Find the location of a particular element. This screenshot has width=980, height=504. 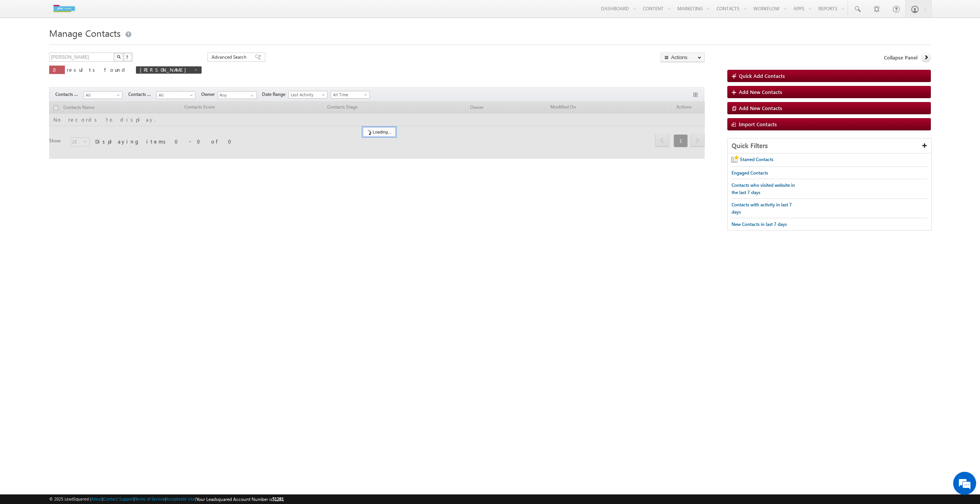

img: Custom Logo is located at coordinates (64, 8).